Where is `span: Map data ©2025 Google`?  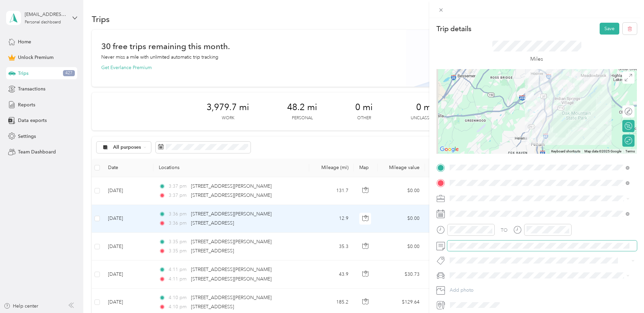
span: Map data ©2025 Google is located at coordinates (603, 151).